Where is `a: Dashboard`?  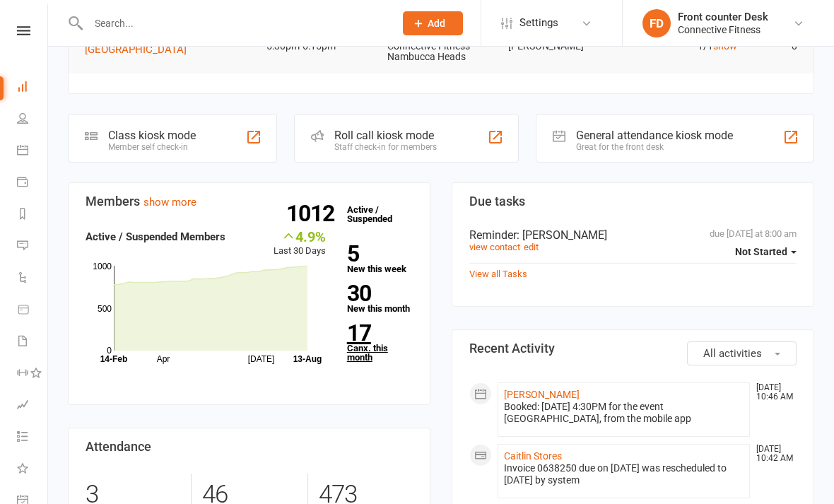
a: Dashboard is located at coordinates (32, 88).